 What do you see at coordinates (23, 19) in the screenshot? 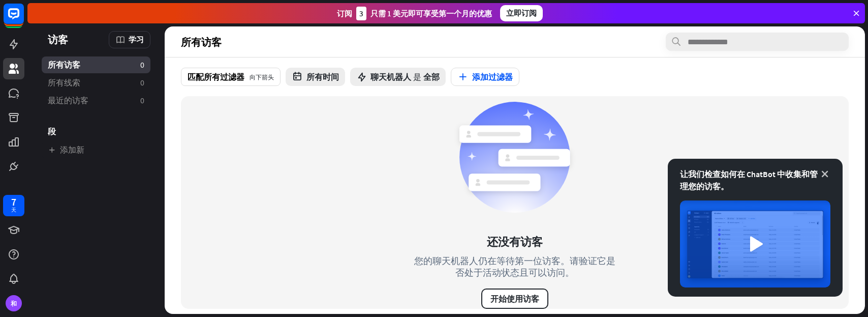
I see `button: 打开 LiveChat 聊天小部件` at bounding box center [23, 19].